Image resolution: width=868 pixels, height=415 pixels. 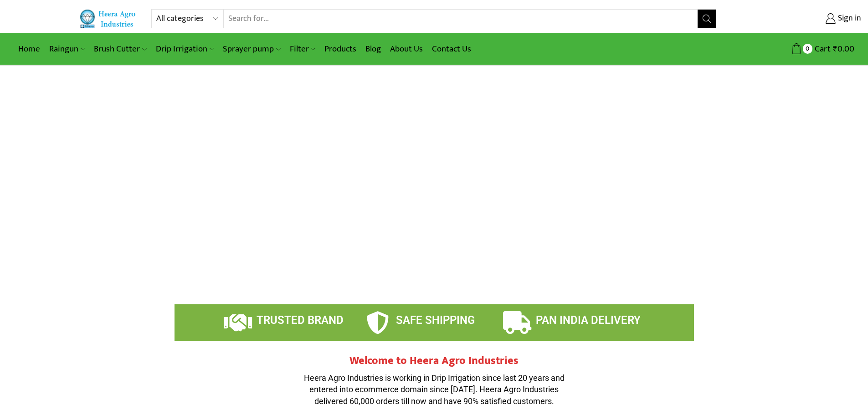 What do you see at coordinates (796, 19) in the screenshot?
I see `a: Sign in` at bounding box center [796, 19].